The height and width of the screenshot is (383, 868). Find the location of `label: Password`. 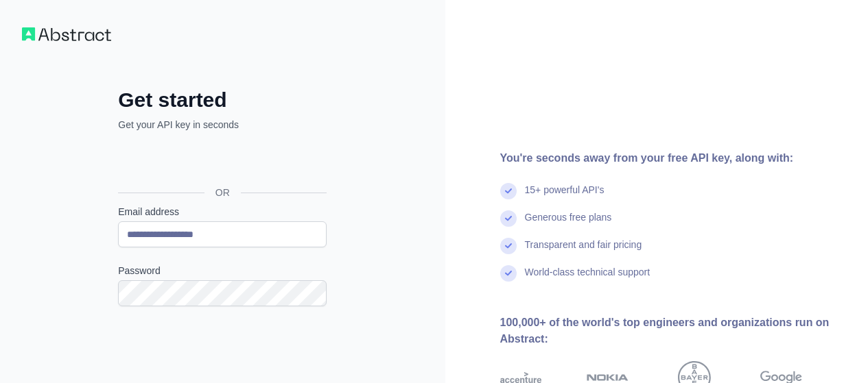

label: Password is located at coordinates (223, 271).